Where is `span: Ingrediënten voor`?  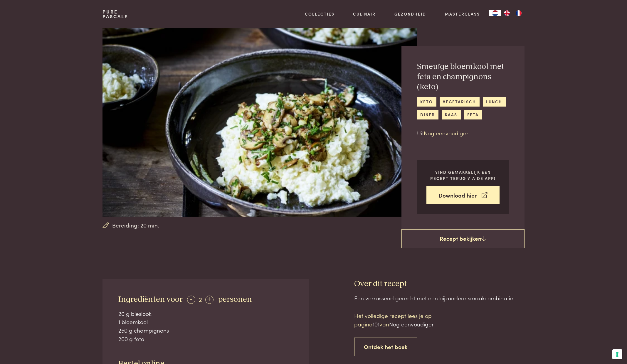
span: Ingrediënten voor is located at coordinates (150, 299).